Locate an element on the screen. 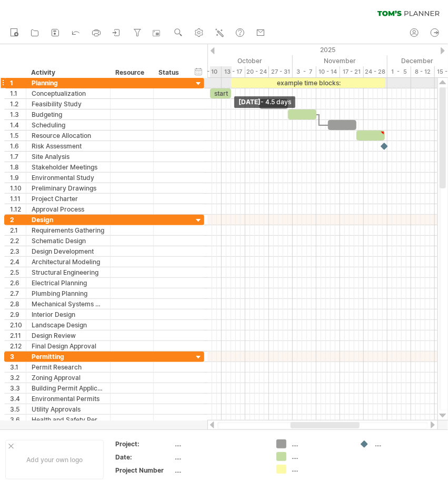 The image size is (448, 490). div: Resource Allocation is located at coordinates (68, 135).